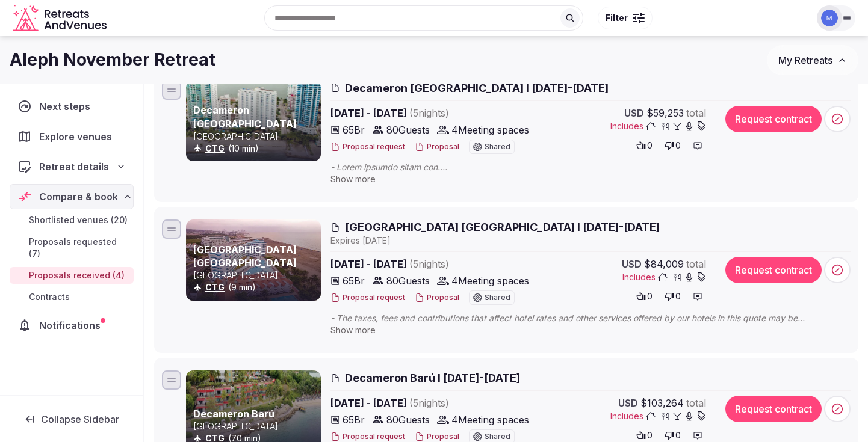 The height and width of the screenshot is (442, 868). What do you see at coordinates (662, 403) in the screenshot?
I see `span: $103,264` at bounding box center [662, 403].